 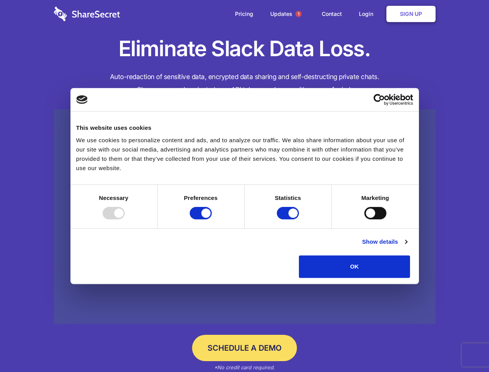 What do you see at coordinates (299, 14) in the screenshot?
I see `span: 1` at bounding box center [299, 14].